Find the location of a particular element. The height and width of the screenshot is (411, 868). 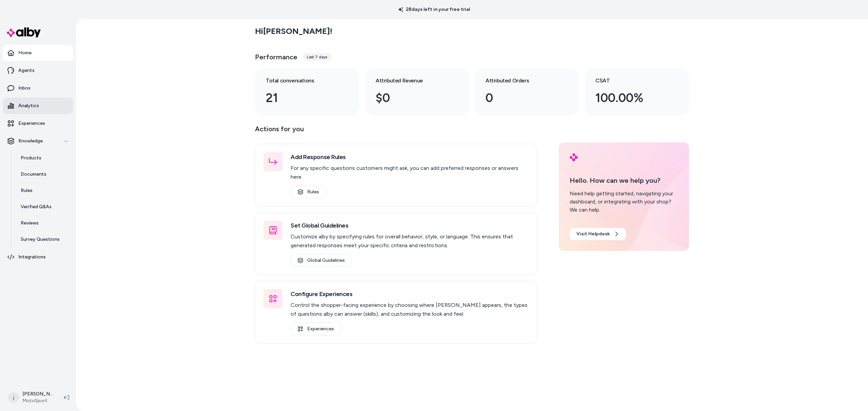

p: 28 days left in your free trial is located at coordinates (434, 9).